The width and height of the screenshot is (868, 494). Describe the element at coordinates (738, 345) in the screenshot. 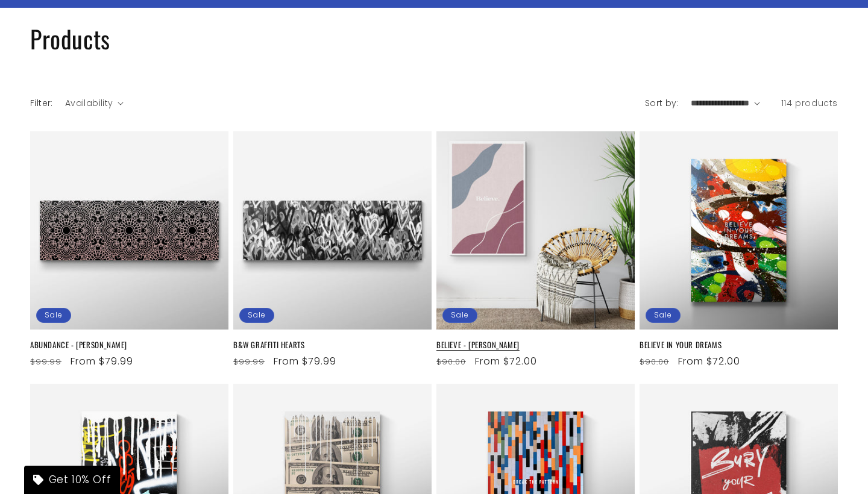

I see `a: BELIEVE IN YOUR DREAMS` at that location.